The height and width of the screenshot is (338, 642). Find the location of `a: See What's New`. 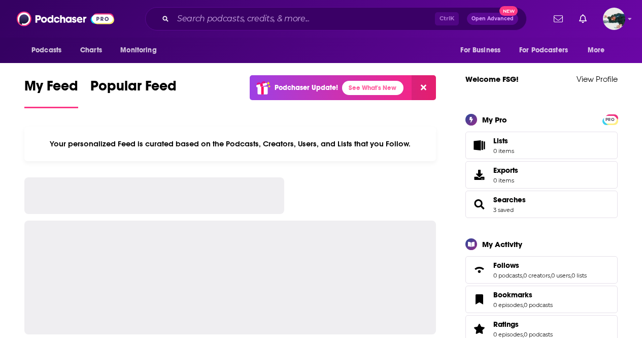

a: See What's New is located at coordinates (373, 88).